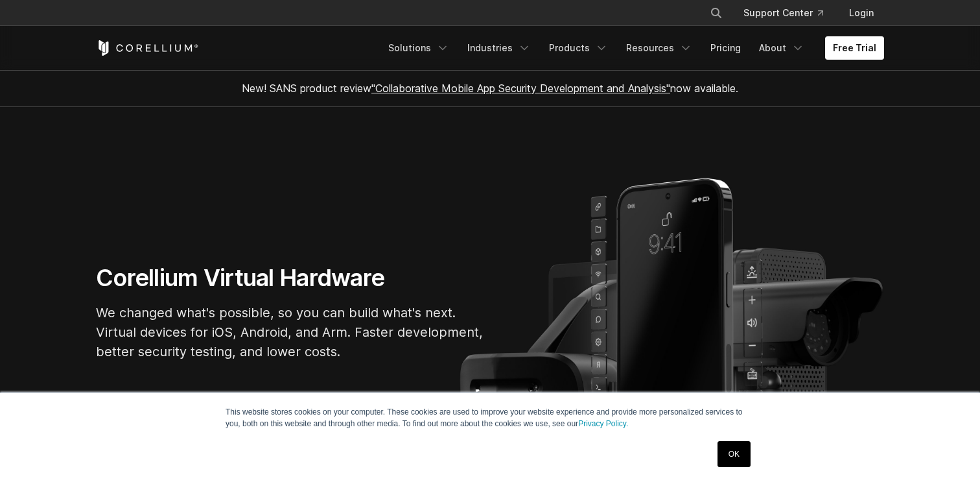  What do you see at coordinates (782, 48) in the screenshot?
I see `a: About` at bounding box center [782, 48].